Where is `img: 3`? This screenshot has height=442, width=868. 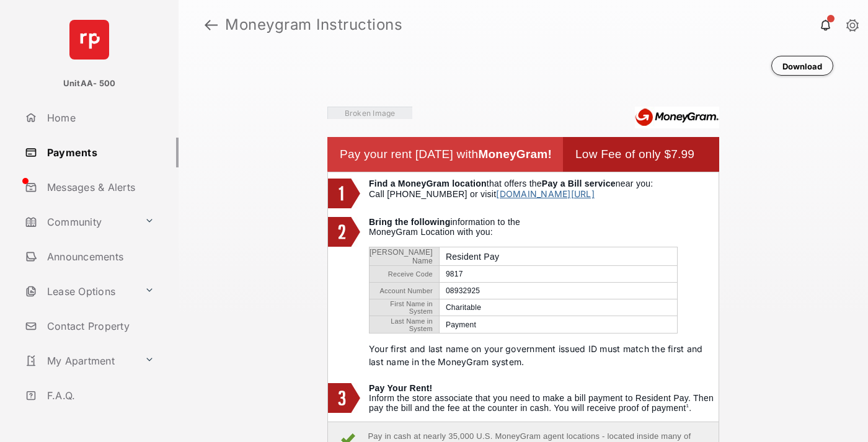 img: 3 is located at coordinates (344, 399).